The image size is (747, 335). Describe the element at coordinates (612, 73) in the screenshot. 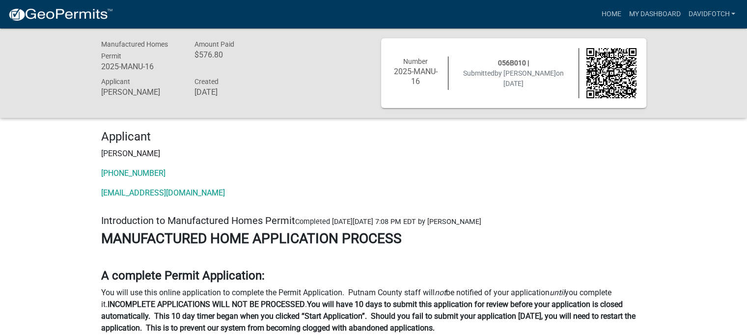

I see `img: QR code` at that location.